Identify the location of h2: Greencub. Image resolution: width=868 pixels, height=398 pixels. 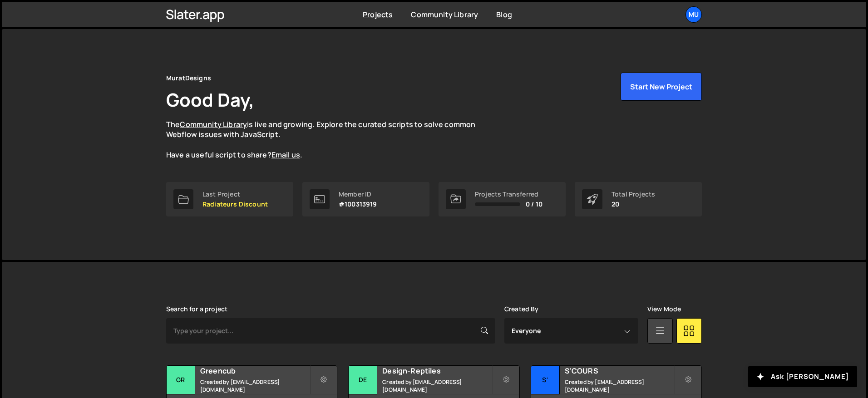
(254, 371).